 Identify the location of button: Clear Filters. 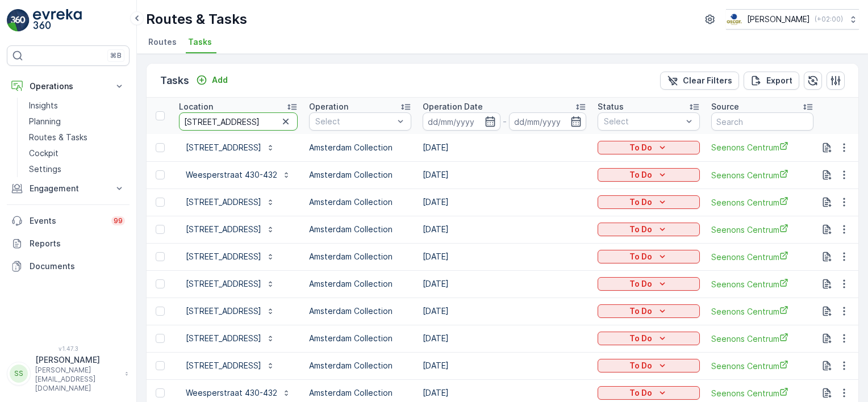
(699, 81).